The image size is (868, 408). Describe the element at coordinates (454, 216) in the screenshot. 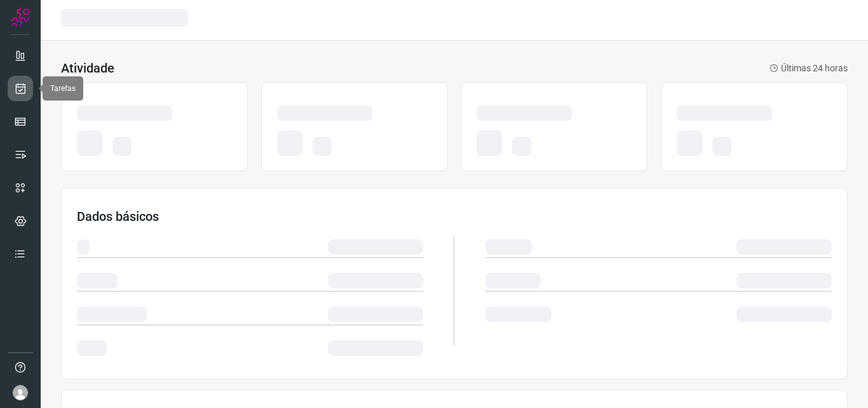

I see `h3: Dados básicos` at that location.